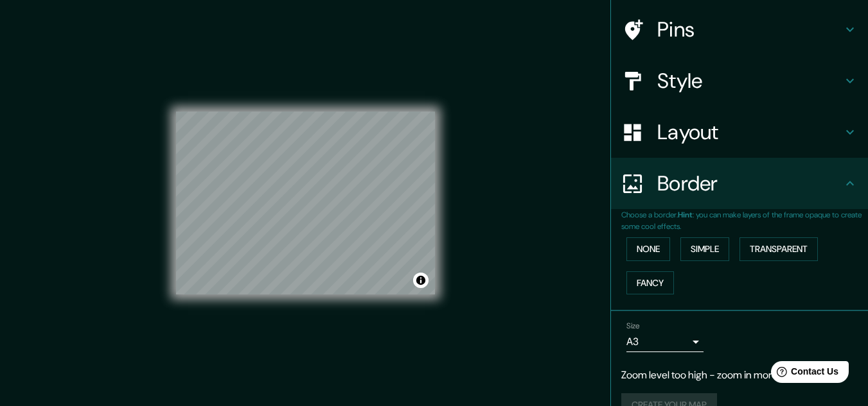 The height and width of the screenshot is (406, 868). Describe the element at coordinates (749, 132) in the screenshot. I see `h4: Layout` at that location.